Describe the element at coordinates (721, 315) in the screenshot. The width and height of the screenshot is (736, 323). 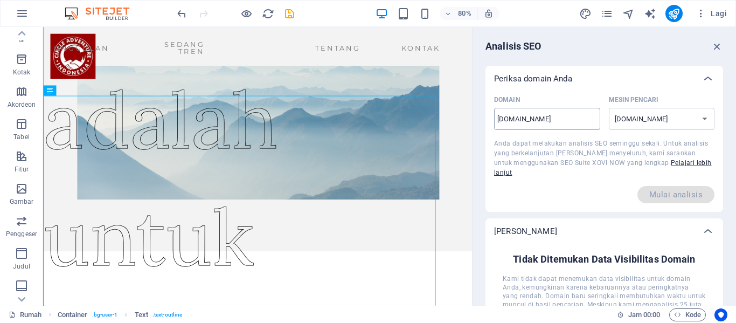
I see `button: Usercentrics` at that location.